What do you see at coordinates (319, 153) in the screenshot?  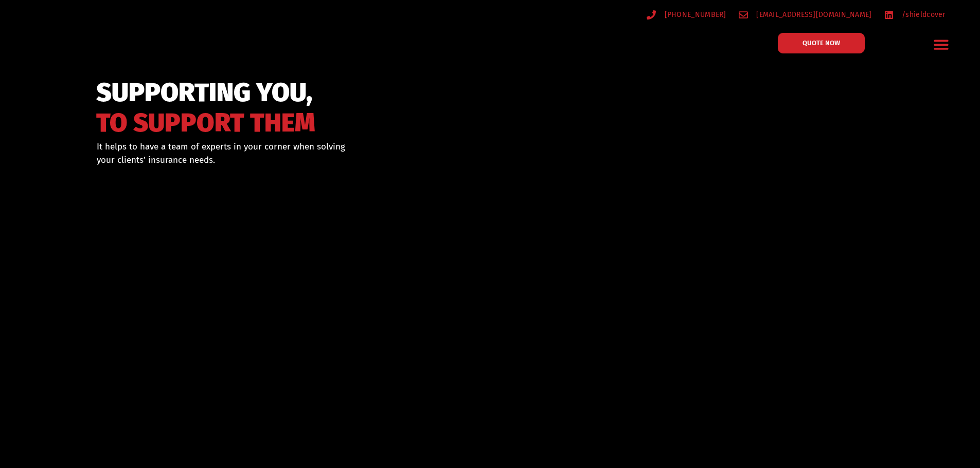 I see `div: It helps to have a team of experts in your corner when solving` at bounding box center [319, 153].